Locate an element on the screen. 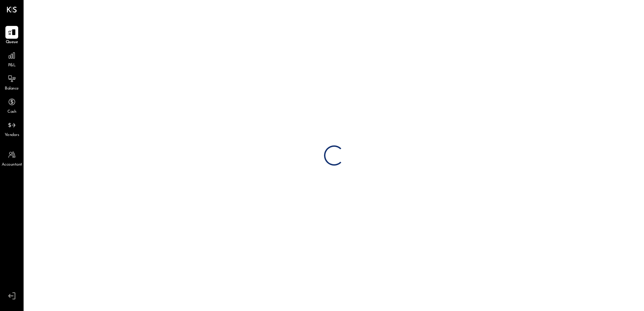  span: Queue is located at coordinates (12, 42).